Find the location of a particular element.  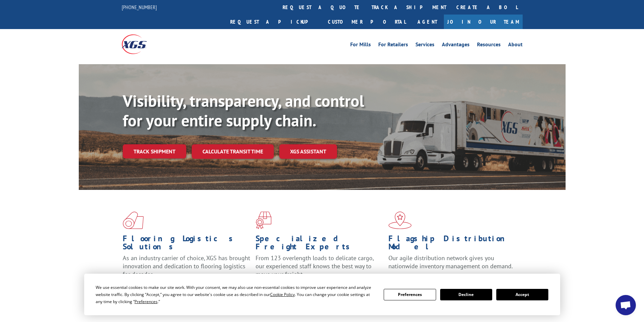

span: Preferences is located at coordinates (146, 301).